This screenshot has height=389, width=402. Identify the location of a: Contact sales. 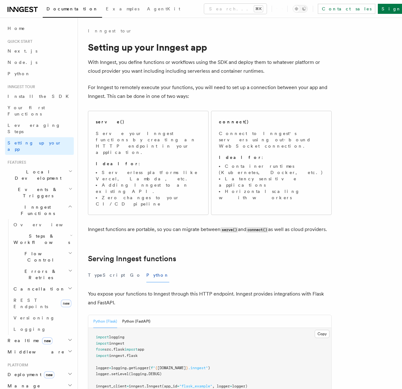
(347, 9).